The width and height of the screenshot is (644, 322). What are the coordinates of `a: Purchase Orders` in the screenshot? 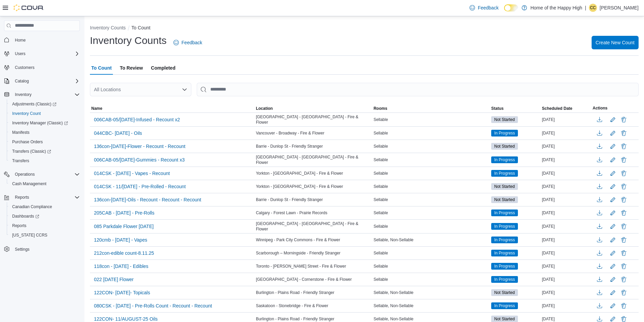 It's located at (28, 142).